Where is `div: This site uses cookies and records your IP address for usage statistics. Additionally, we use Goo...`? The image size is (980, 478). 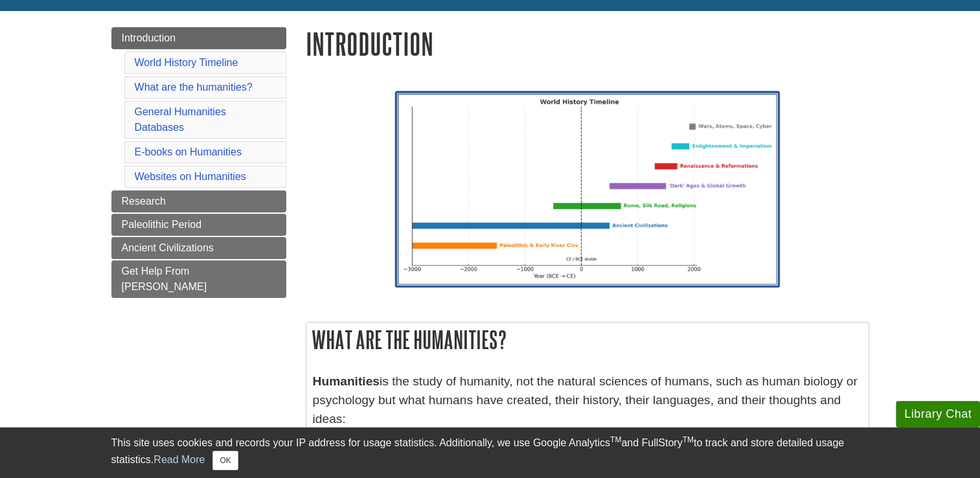 div: This site uses cookies and records your IP address for usage statistics. Additionally, we use Goo... is located at coordinates (491, 453).